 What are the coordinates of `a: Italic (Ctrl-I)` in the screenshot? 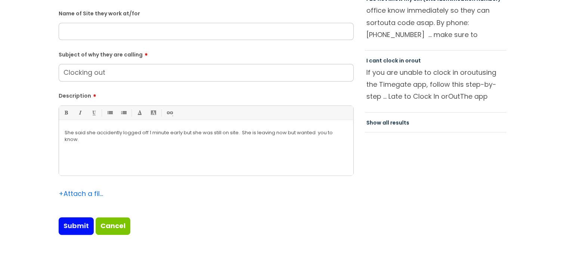 It's located at (80, 112).